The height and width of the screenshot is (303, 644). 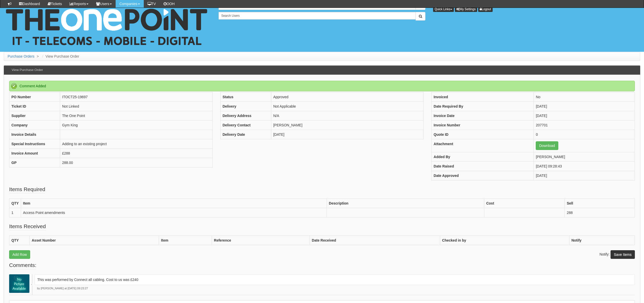 I want to click on td: No, so click(x=584, y=97).